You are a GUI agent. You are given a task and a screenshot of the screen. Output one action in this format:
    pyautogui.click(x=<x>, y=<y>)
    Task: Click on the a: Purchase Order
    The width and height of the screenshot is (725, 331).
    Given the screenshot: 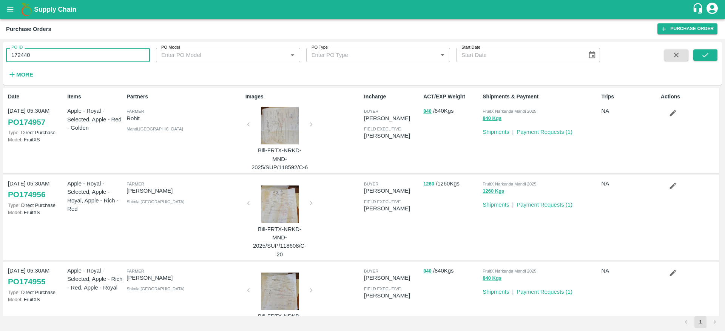 What is the action you would take?
    pyautogui.click(x=687, y=29)
    